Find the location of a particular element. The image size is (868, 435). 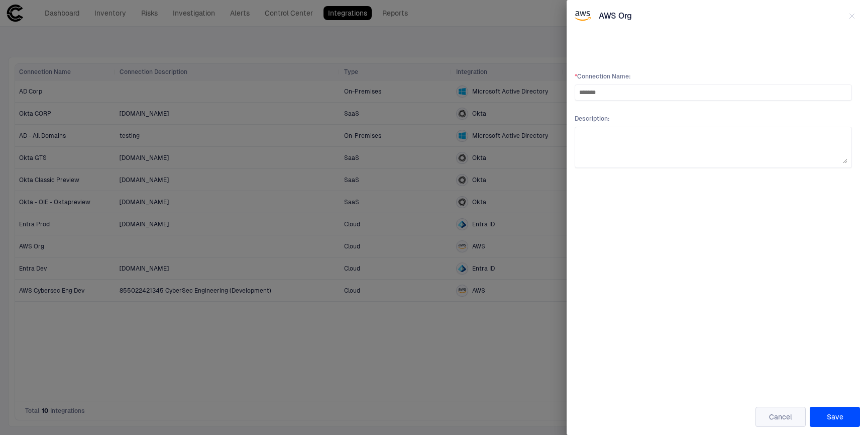

button: Cancel is located at coordinates (780, 417).